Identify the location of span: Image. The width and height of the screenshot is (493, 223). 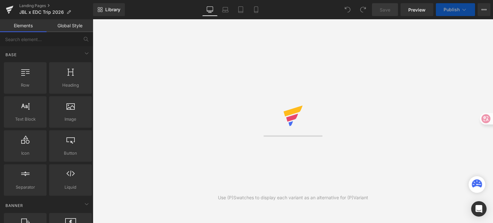
(70, 119).